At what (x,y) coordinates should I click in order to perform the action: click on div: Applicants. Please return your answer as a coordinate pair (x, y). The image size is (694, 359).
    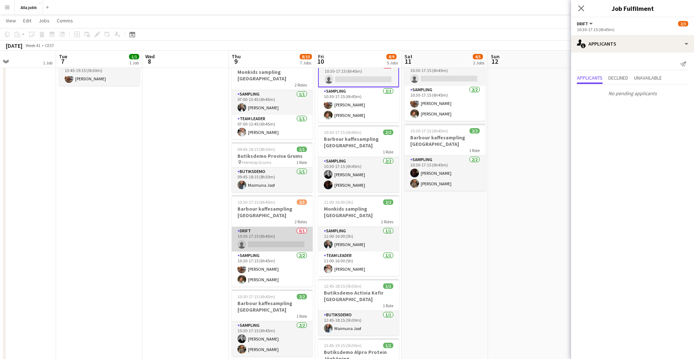
    Looking at the image, I should click on (633, 44).